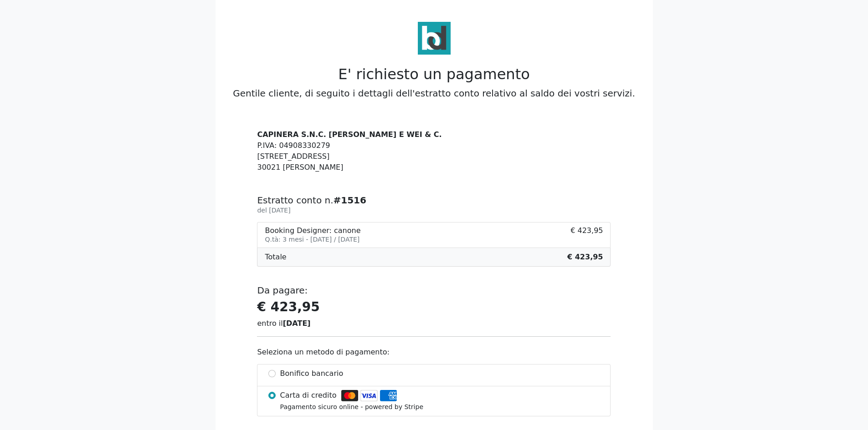 This screenshot has height=430, width=868. What do you see at coordinates (288, 307) in the screenshot?
I see `strong: € 423,95` at bounding box center [288, 307].